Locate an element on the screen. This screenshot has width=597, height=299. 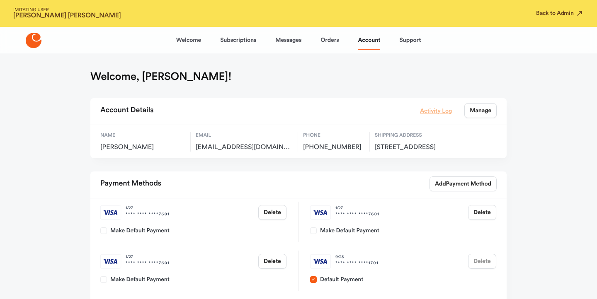
a: Welcome is located at coordinates (189, 40).